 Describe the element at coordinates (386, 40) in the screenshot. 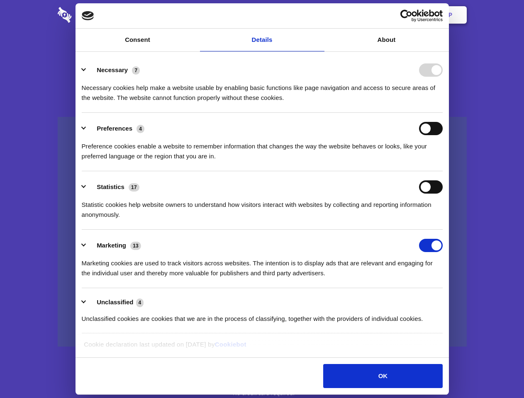

I see `a: About` at that location.